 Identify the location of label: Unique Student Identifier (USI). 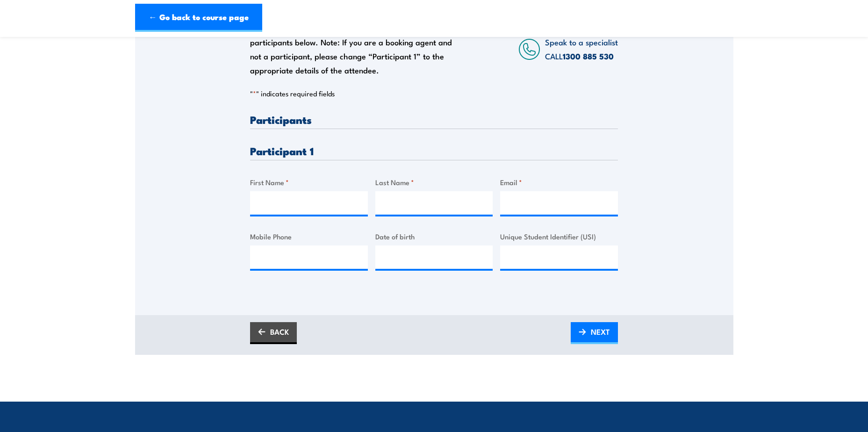
(559, 237).